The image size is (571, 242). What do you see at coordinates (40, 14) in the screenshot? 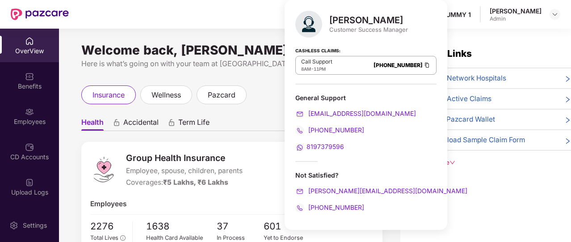
I see `img: New Pazcare Logo` at bounding box center [40, 14].